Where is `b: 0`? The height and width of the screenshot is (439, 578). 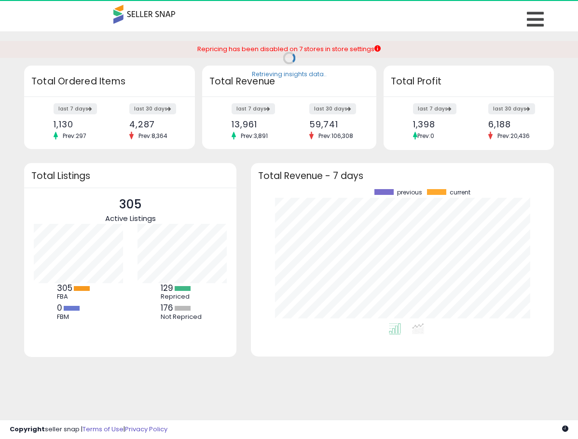 b: 0 is located at coordinates (59, 308).